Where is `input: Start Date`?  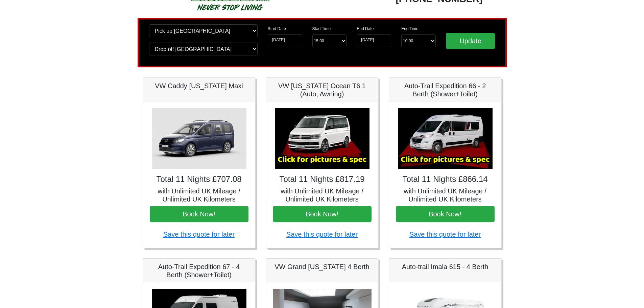
input: Start Date is located at coordinates (285, 41).